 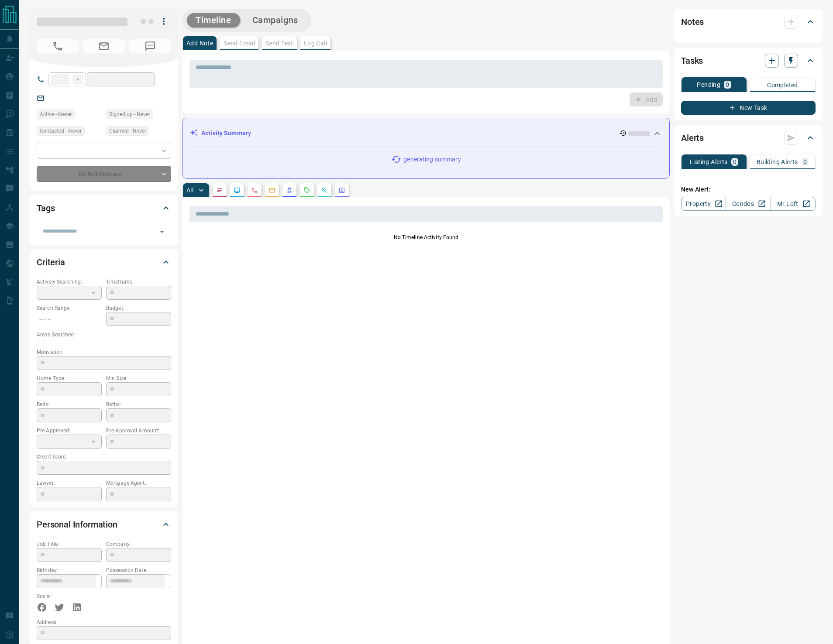 What do you see at coordinates (426, 237) in the screenshot?
I see `p: No Timeline Activity Found` at bounding box center [426, 237].